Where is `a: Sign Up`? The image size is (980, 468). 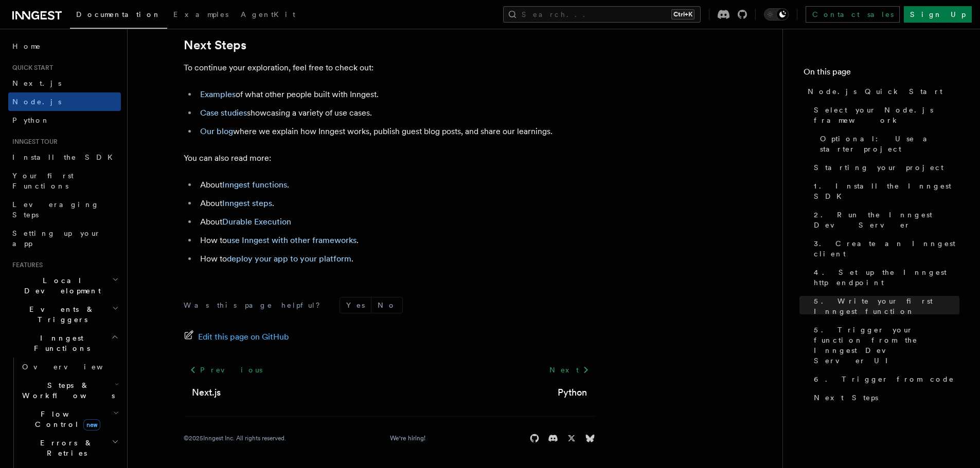 a: Sign Up is located at coordinates (938, 14).